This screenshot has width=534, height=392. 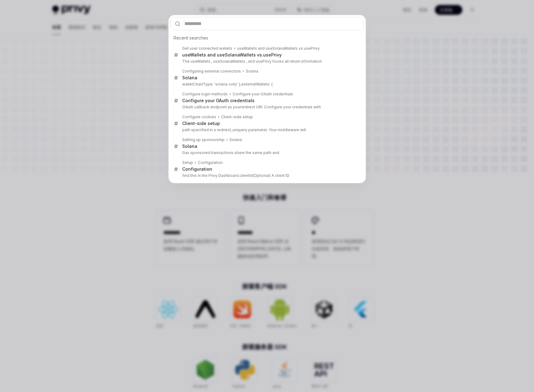 I want to click on p: walletChainType: 'solana-only' }, : {, so click(x=267, y=84).